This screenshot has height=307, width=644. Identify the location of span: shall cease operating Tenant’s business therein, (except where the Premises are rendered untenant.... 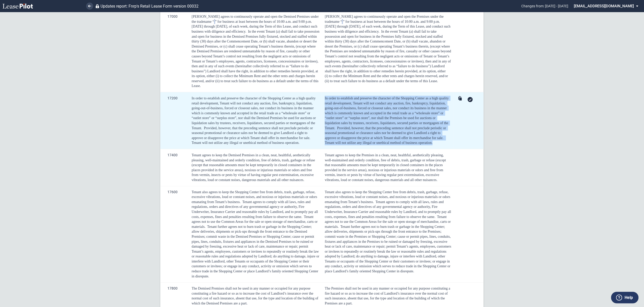
(388, 61).